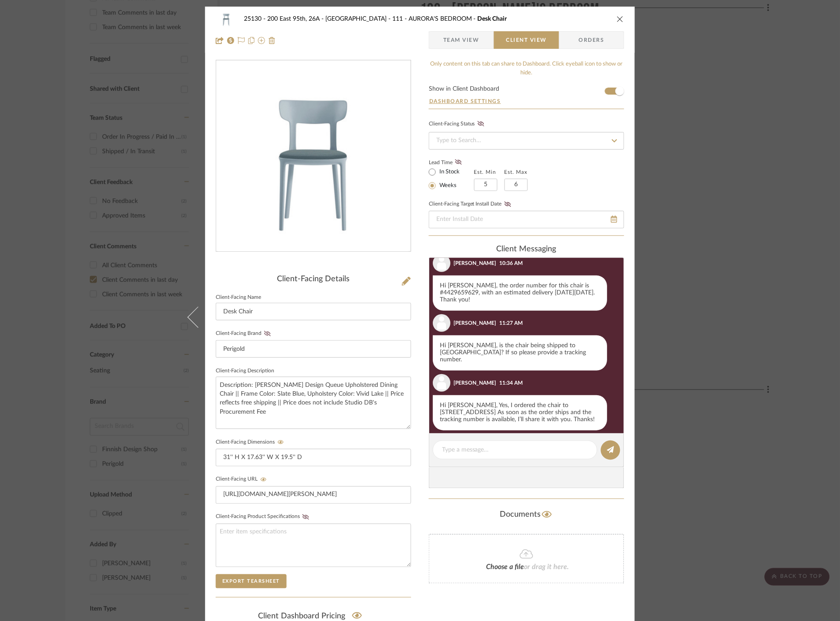 Image resolution: width=840 pixels, height=621 pixels. What do you see at coordinates (272, 40) in the screenshot?
I see `img: Remove from project` at bounding box center [272, 40].